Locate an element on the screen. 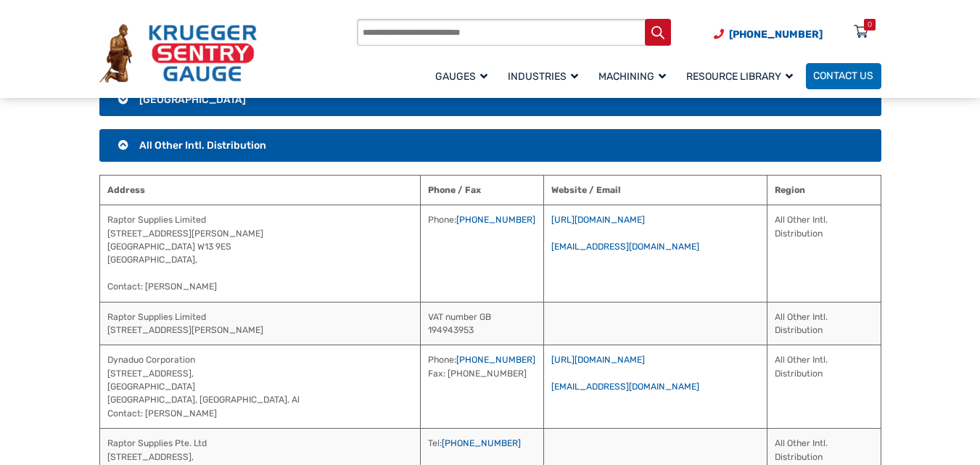  span: All Other Intl. Distribution is located at coordinates (202, 145).